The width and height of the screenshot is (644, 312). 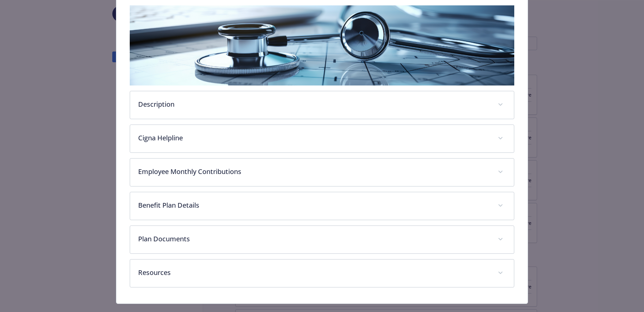 What do you see at coordinates (322, 206) in the screenshot?
I see `div: Benefit Plan Details` at bounding box center [322, 206].